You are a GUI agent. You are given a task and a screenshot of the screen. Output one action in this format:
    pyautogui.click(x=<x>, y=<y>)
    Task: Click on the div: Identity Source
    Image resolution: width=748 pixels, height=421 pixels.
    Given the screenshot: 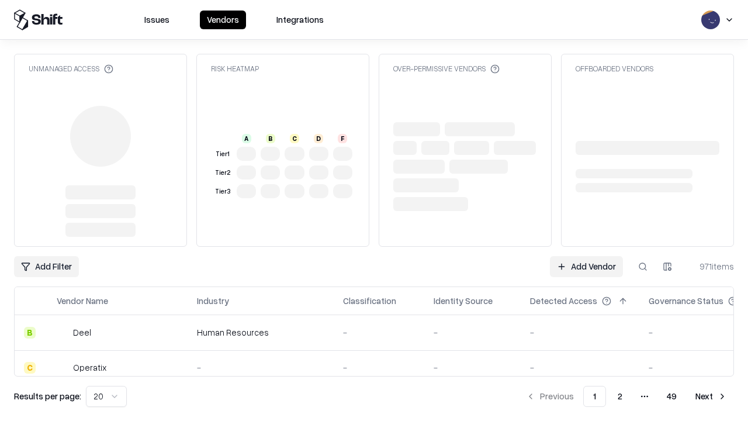 What is the action you would take?
    pyautogui.click(x=463, y=300)
    